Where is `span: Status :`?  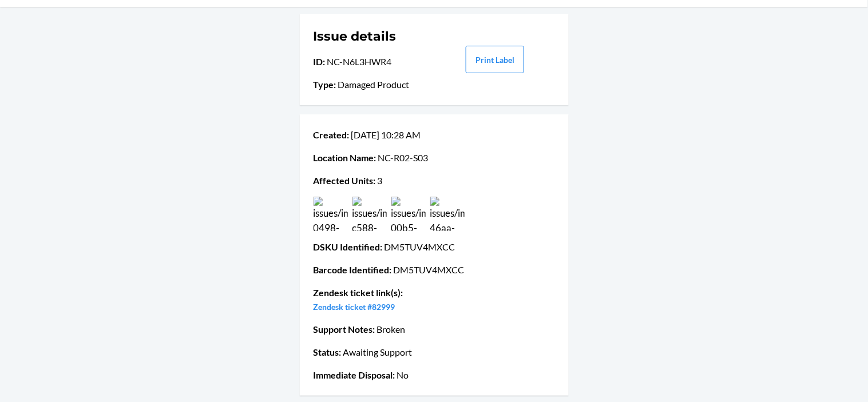
span: Status : is located at coordinates (327, 352).